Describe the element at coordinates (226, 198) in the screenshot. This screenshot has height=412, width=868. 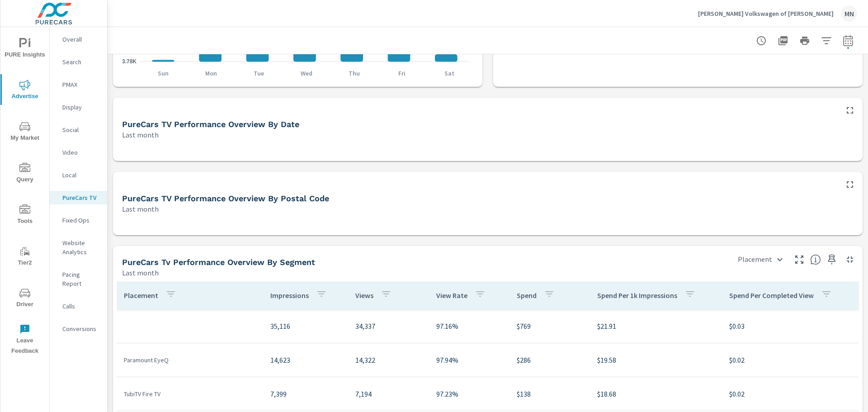
I see `h5: PureCars TV Performance Overview By Postal Code` at that location.